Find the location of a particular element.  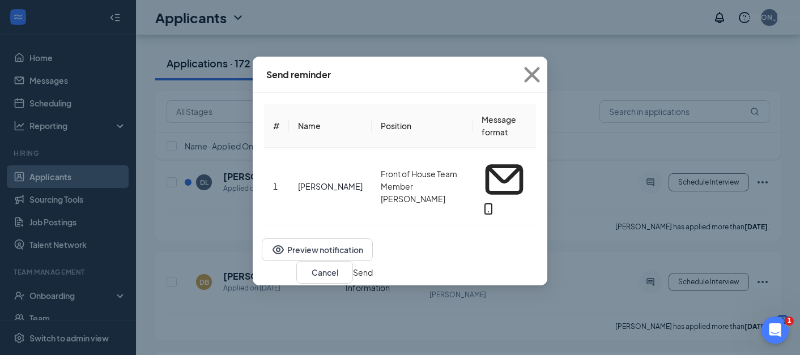

svg: Email is located at coordinates (504, 180).